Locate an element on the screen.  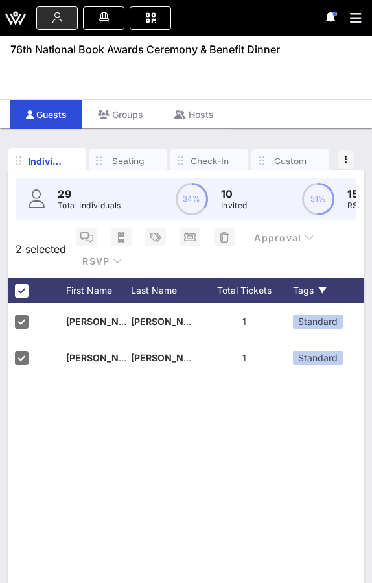
p: Total Individuals is located at coordinates (90, 206).